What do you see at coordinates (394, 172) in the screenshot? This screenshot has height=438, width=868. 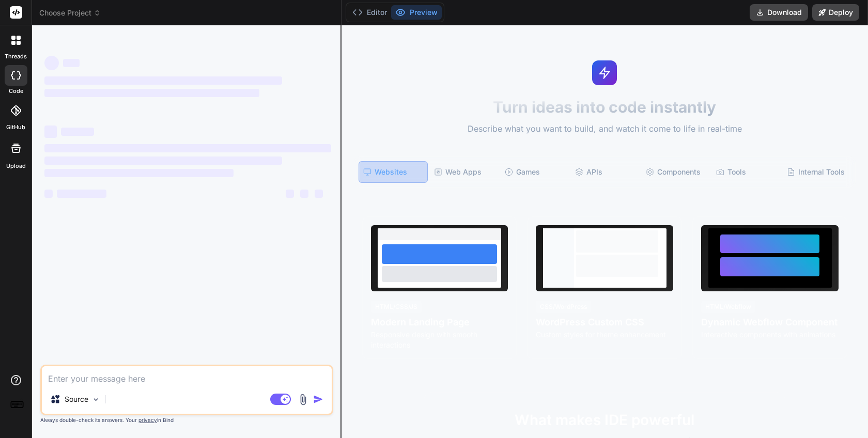 I see `div: Websites` at bounding box center [394, 172].